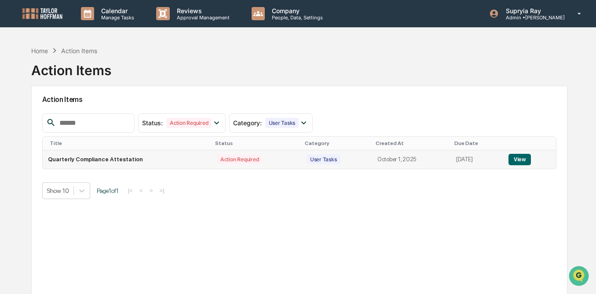  I want to click on a: 🔎Data Lookup, so click(32, 177).